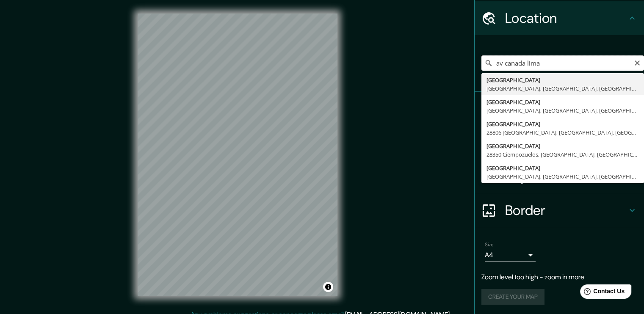 This screenshot has width=644, height=314. I want to click on canvas: Map, so click(237, 155).